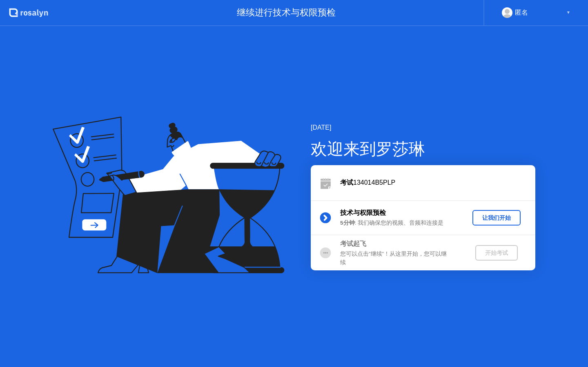 The image size is (588, 367). What do you see at coordinates (347, 222) in the screenshot?
I see `b: 5分钟` at bounding box center [347, 222].